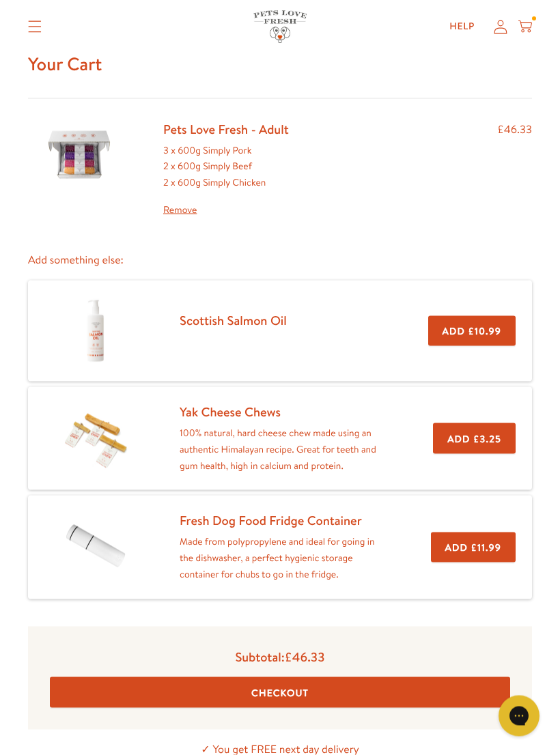 The height and width of the screenshot is (755, 560). I want to click on h1: Your Cart, so click(280, 64).